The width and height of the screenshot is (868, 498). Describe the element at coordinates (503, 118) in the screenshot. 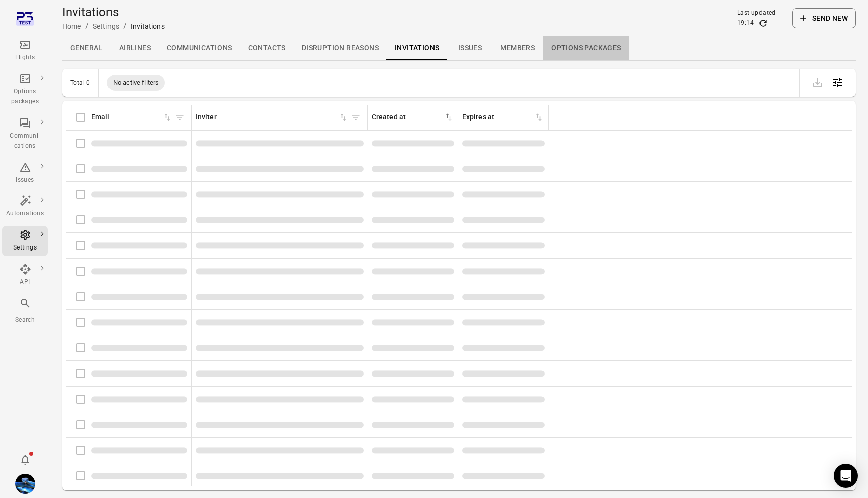

I see `div: Sort by expires at in ascending order` at that location.